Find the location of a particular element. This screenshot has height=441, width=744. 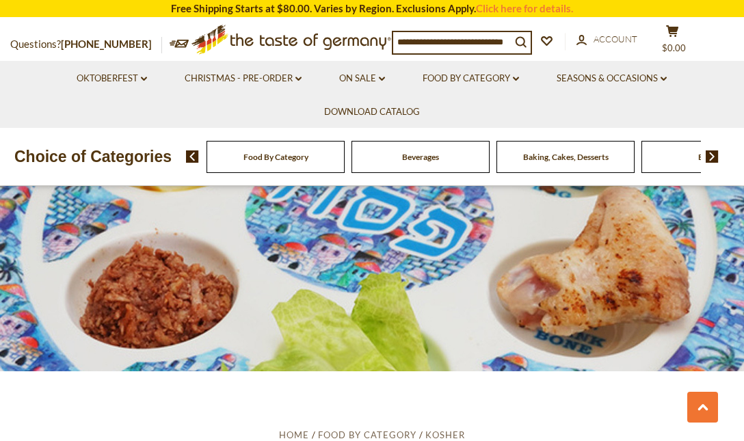

a: Home is located at coordinates (294, 435).